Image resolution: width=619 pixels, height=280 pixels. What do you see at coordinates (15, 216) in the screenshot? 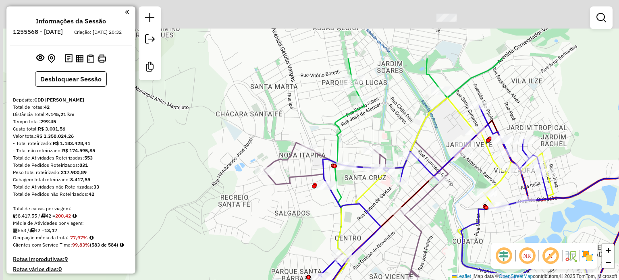
I see `i: Cubagem total roteirizado` at bounding box center [15, 216].